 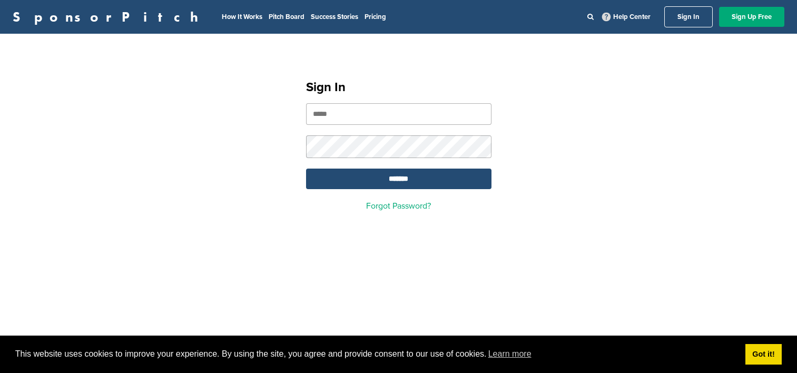 I want to click on a: Help Center, so click(x=626, y=17).